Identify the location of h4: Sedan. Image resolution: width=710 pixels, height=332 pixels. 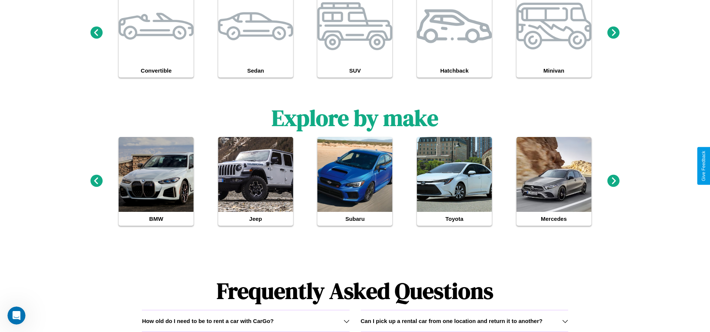
(256, 70).